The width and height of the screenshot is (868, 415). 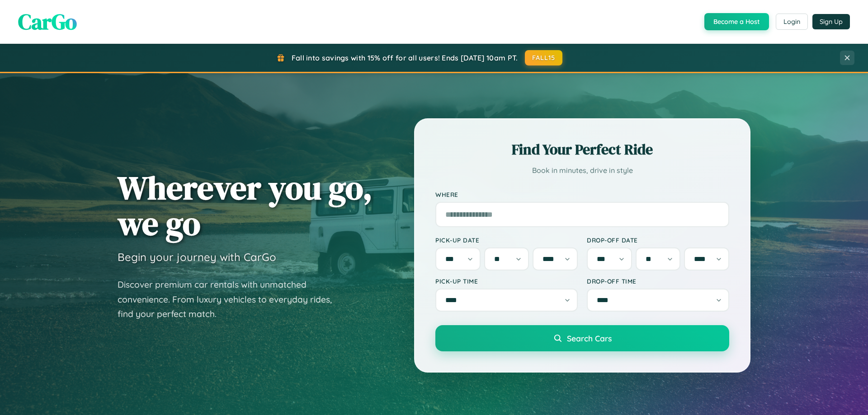 What do you see at coordinates (245, 205) in the screenshot?
I see `h1: Wherever you go, we go` at bounding box center [245, 205].